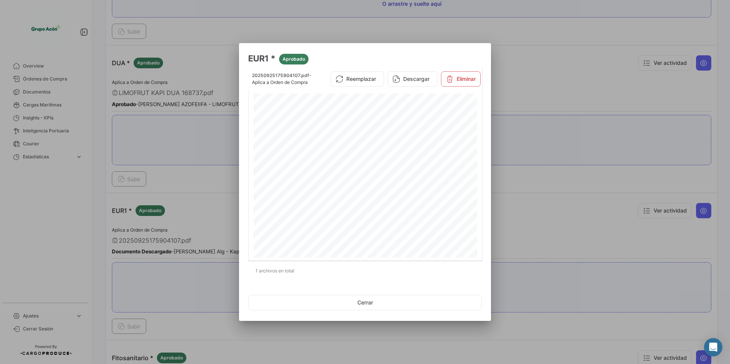 The width and height of the screenshot is (730, 364). I want to click on div: Abrir Intercom Messenger, so click(714, 348).